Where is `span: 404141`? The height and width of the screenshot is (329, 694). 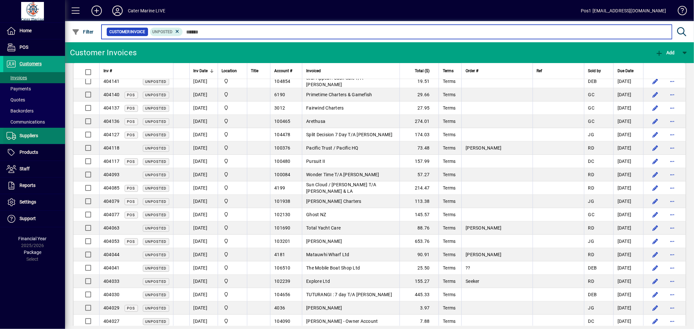 span: 404141 is located at coordinates (112, 81).